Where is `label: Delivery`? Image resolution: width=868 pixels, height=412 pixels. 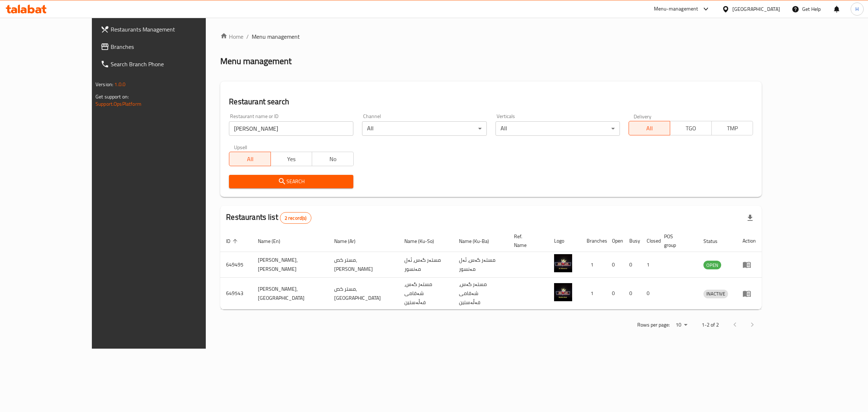
label: Delivery is located at coordinates (643, 116).